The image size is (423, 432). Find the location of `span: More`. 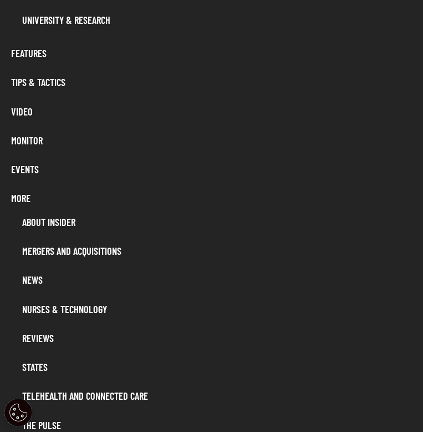

span: More is located at coordinates (211, 198).